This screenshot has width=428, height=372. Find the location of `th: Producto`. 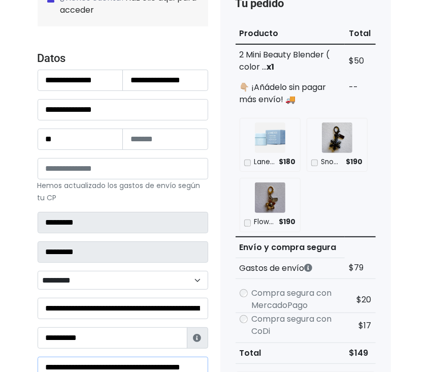

th: Producto is located at coordinates (290, 34).